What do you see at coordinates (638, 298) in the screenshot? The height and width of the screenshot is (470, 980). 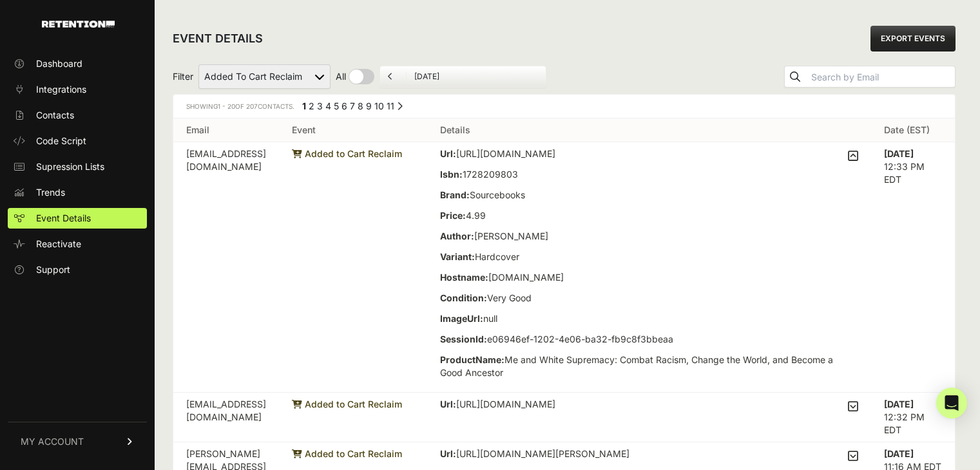 I see `p: Very Good` at bounding box center [638, 298].